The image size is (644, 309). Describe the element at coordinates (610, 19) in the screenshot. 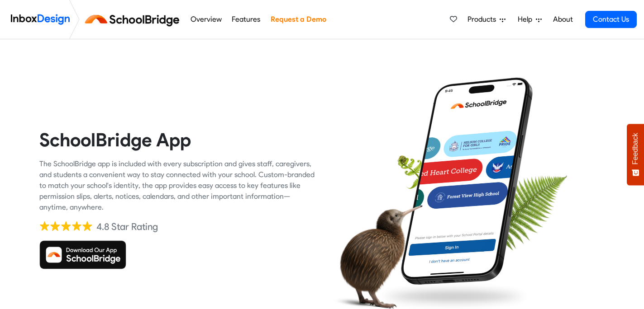

I see `a: Contact Us` at that location.